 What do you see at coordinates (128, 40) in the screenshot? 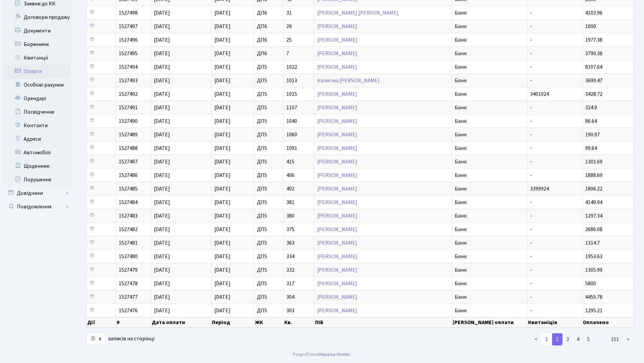
I see `span: 1527496` at bounding box center [128, 40].